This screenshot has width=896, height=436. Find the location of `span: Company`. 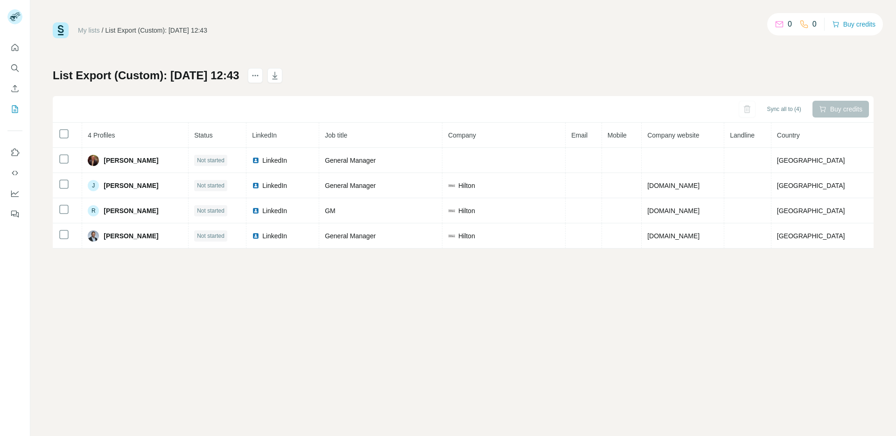

span: Company is located at coordinates (462, 135).